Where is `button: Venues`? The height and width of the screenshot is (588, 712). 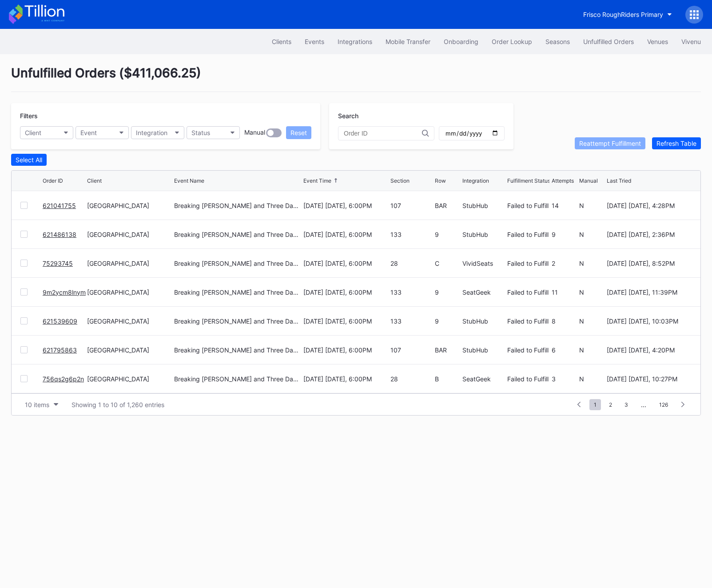
button: Venues is located at coordinates (658, 41).